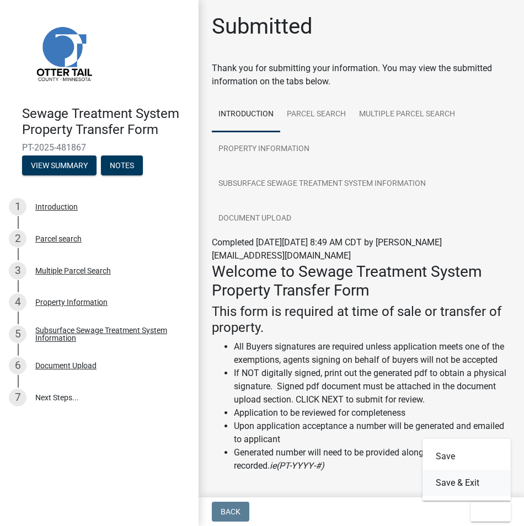  I want to click on button: View Summary, so click(59, 165).